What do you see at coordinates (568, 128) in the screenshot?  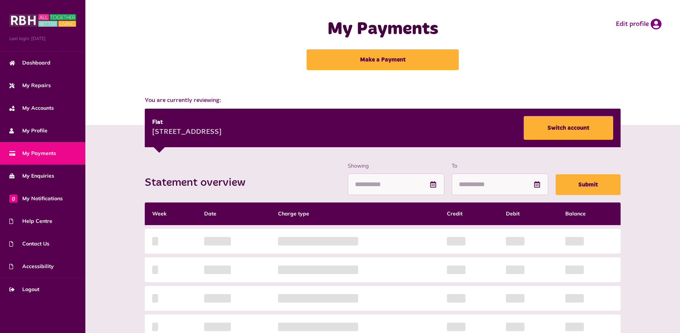 I see `a: Switch account` at bounding box center [568, 128].